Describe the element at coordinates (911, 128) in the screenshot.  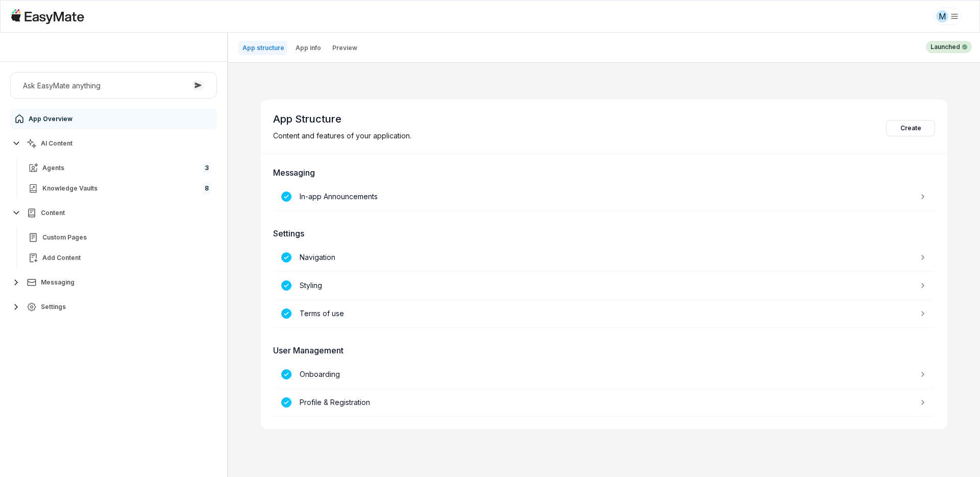
I see `button: Create` at that location.